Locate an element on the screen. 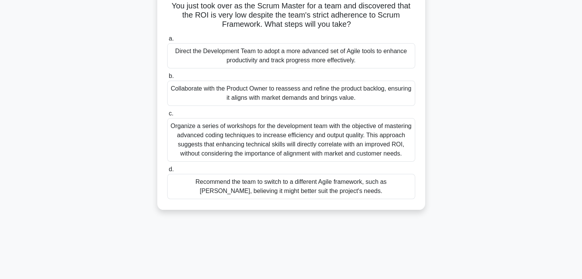 The image size is (582, 279). div: Direct the Development Team to adopt a more advanced set of Agile tools to enhance productivity a... is located at coordinates (291, 56).